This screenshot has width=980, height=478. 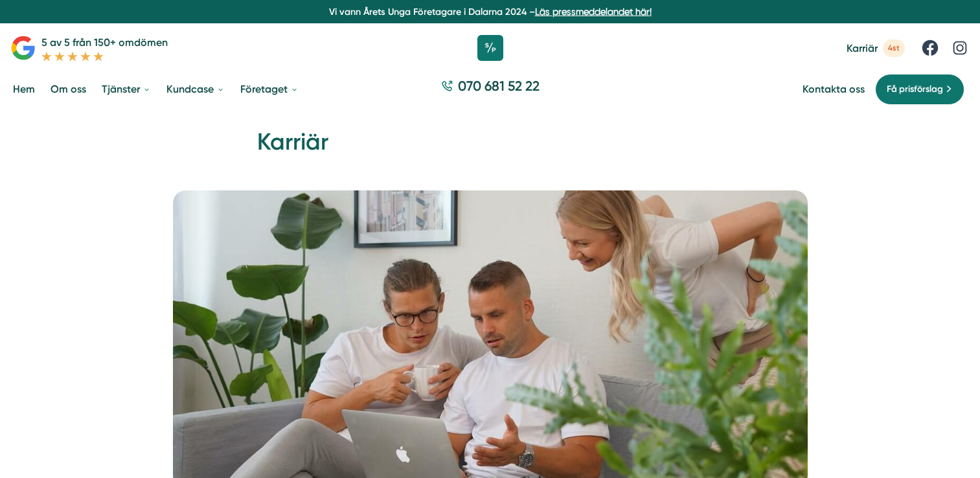 What do you see at coordinates (833, 89) in the screenshot?
I see `a: Kontakta oss` at bounding box center [833, 89].